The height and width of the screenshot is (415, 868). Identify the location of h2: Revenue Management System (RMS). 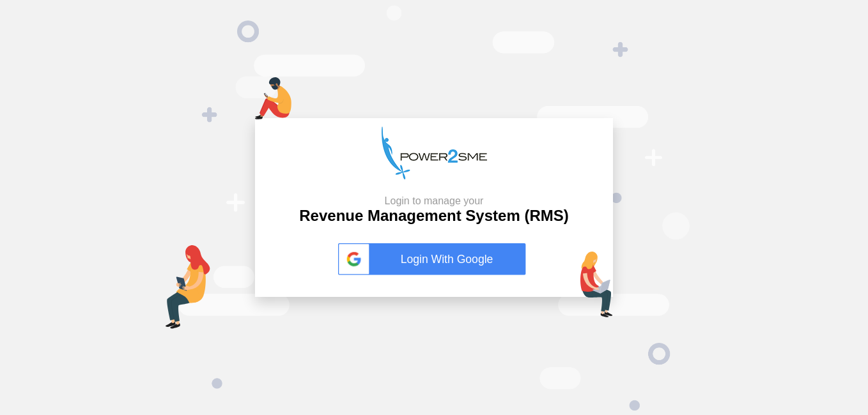
(433, 210).